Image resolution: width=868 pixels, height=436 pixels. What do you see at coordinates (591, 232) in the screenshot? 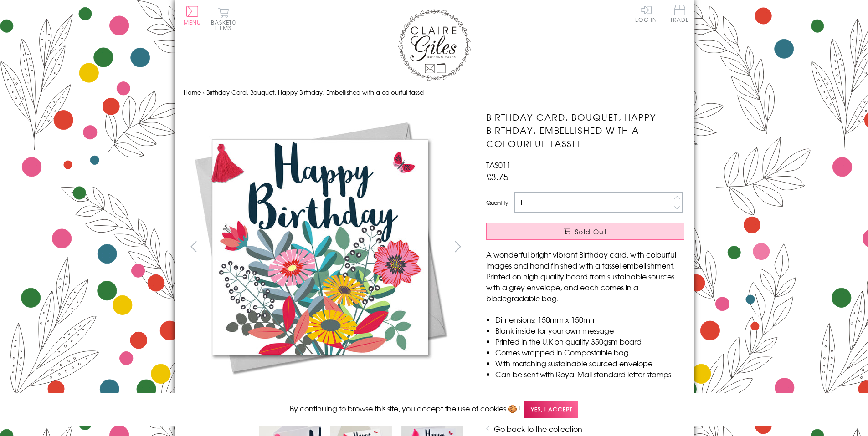
I see `span: Sold Out` at bounding box center [591, 232].